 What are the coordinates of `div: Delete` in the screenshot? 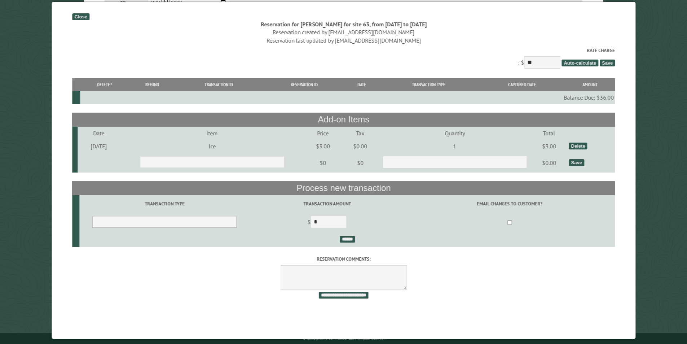 It's located at (578, 146).